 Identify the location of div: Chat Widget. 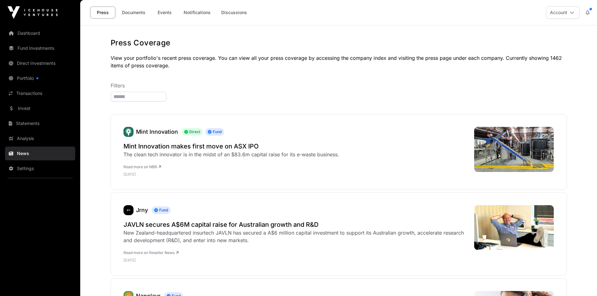
(582, 281).